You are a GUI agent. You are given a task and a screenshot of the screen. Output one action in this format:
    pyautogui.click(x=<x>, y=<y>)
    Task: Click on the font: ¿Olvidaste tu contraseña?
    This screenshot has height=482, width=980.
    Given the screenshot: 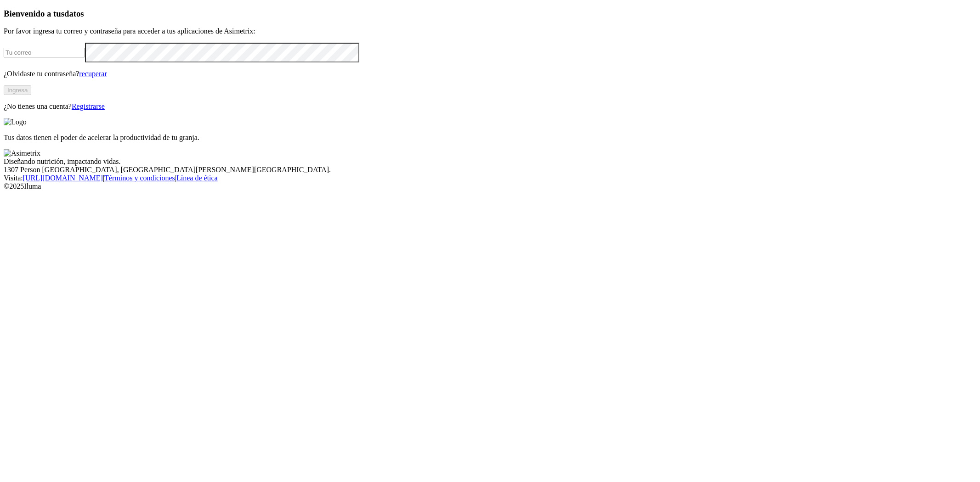 What is the action you would take?
    pyautogui.click(x=42, y=74)
    